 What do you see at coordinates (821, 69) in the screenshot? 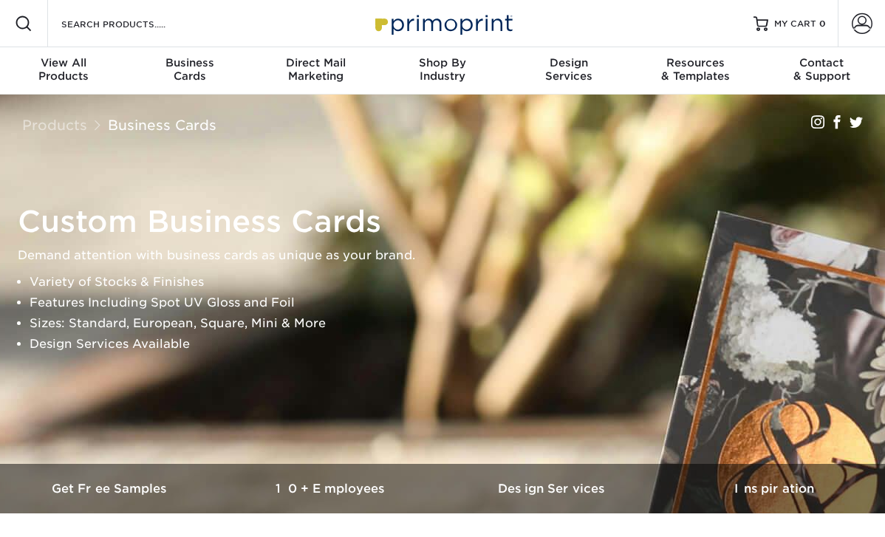
I see `div: & Support` at bounding box center [821, 69].